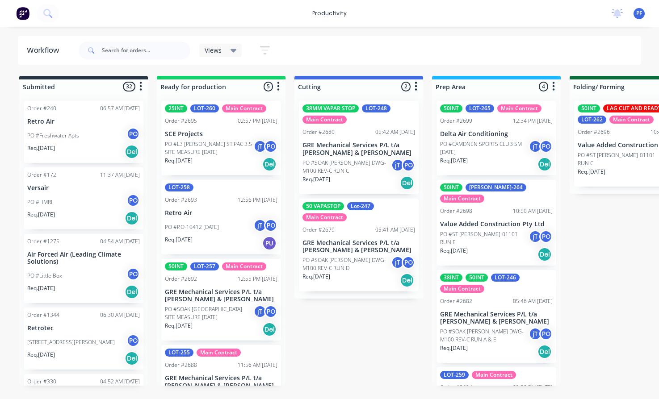  Describe the element at coordinates (43, 242) in the screenshot. I see `div: Order #1275` at that location.